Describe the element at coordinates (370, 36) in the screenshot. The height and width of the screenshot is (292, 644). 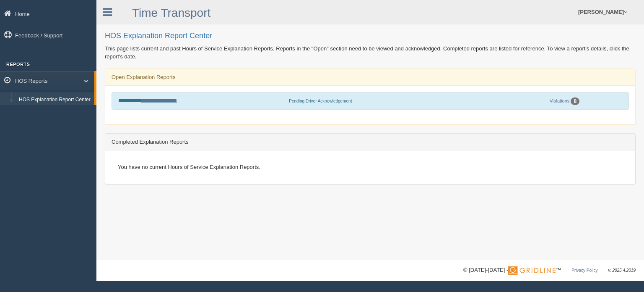
I see `h2: HOS Explanation Report Center` at that location.